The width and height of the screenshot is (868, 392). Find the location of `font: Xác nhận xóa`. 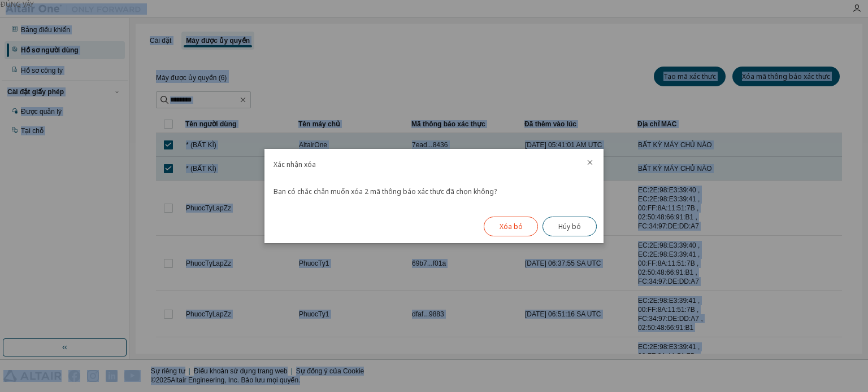

font: Xác nhận xóa is located at coordinates (294, 165).